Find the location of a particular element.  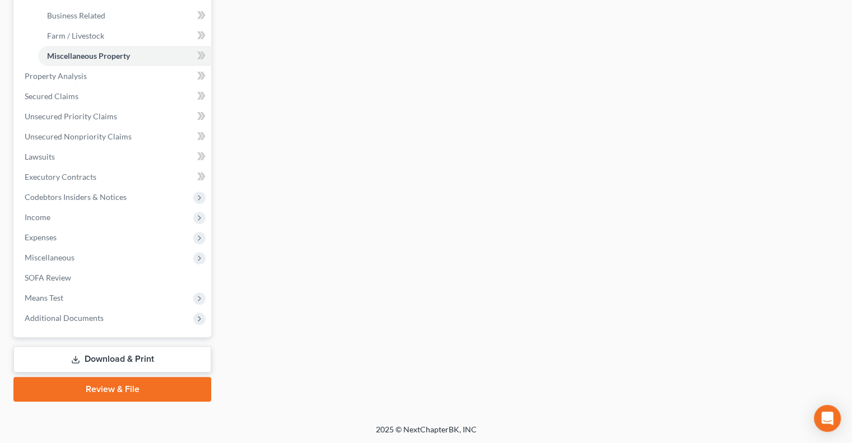

a: Farm / Livestock is located at coordinates (124, 36).